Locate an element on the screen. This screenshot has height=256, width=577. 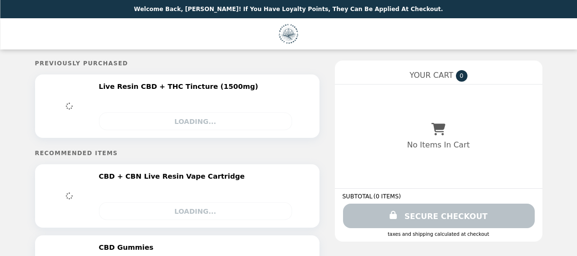
div: Taxes and Shipping calculated at checkout is located at coordinates (438, 234).